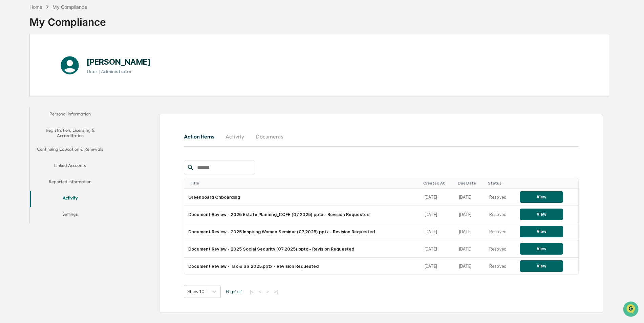 Image resolution: width=644 pixels, height=323 pixels. Describe the element at coordinates (70, 166) in the screenshot. I see `button: Linked Accounts` at that location.